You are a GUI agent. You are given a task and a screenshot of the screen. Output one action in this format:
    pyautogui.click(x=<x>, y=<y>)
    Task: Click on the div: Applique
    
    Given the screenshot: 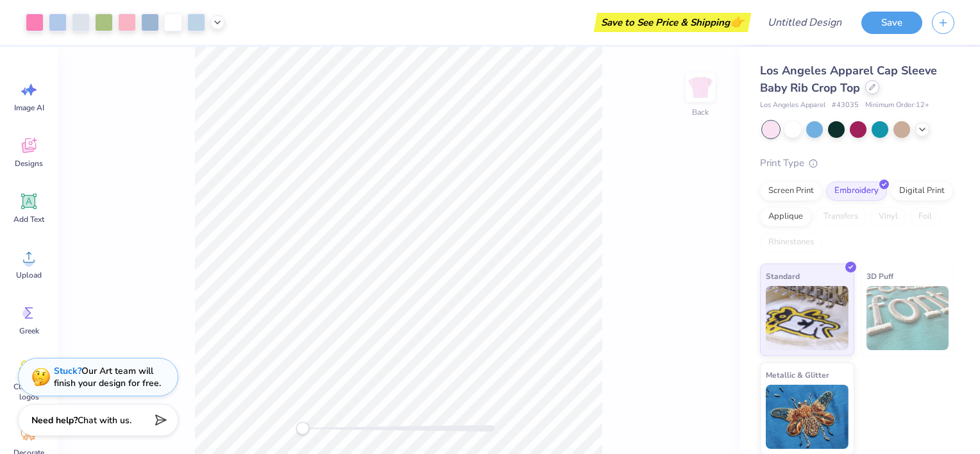 What is the action you would take?
    pyautogui.click(x=786, y=217)
    